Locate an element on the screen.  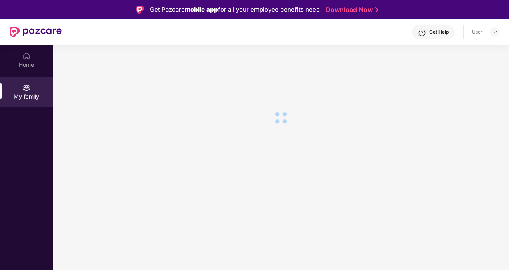
img: svg+xml;base64,PHN2ZyBpZD0iSGVscC0zMngzMiIgeG1sbnM9Imh0dHA6Ly93d3cudzMub3JnLzIwMDAvc3ZnIiB3aWR0aD... is located at coordinates (422, 33).